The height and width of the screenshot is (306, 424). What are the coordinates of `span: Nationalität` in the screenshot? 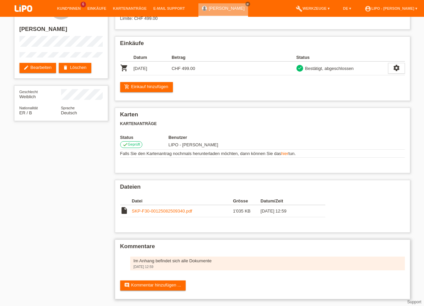 It's located at (29, 108).